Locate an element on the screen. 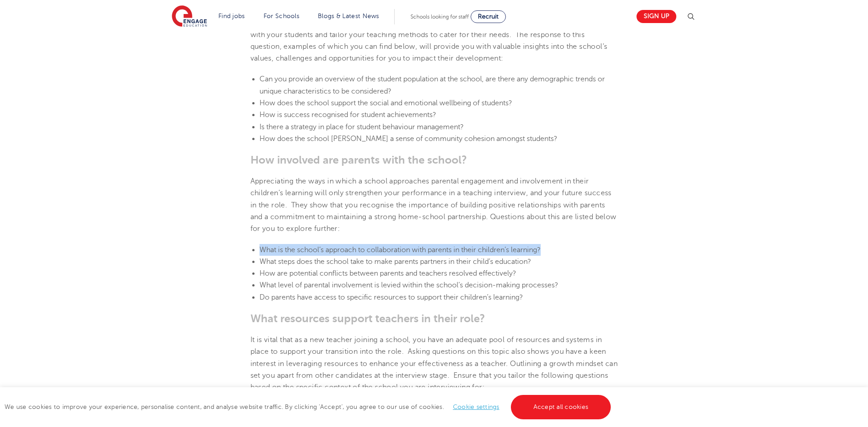 Image resolution: width=868 pixels, height=427 pixels. a: Accept all cookies is located at coordinates (561, 407).